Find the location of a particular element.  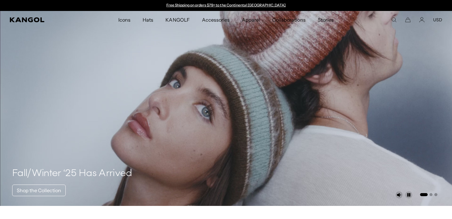

h4: Fall/Winter ‘25 Has Arrived is located at coordinates (72, 173).